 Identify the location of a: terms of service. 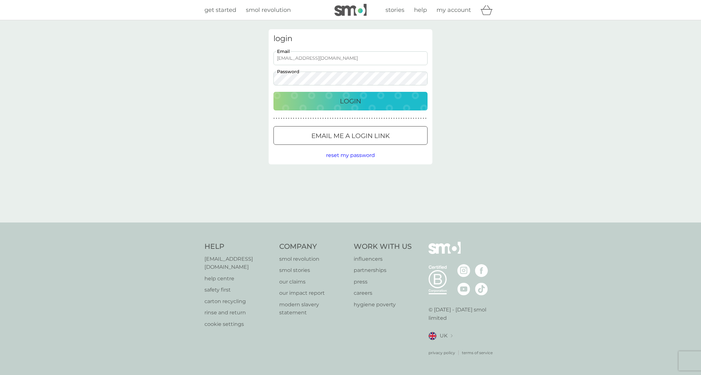
(478, 353).